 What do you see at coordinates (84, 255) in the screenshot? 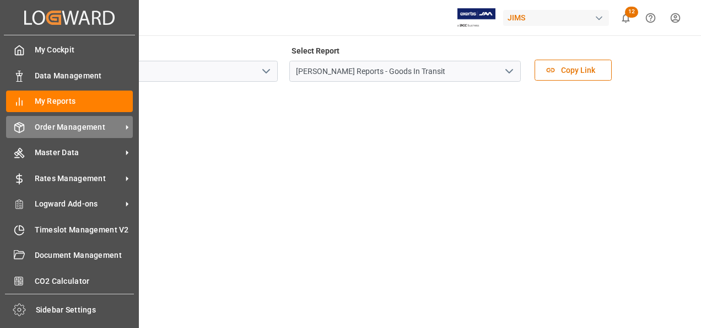
I see `span: Document Management` at bounding box center [84, 255].